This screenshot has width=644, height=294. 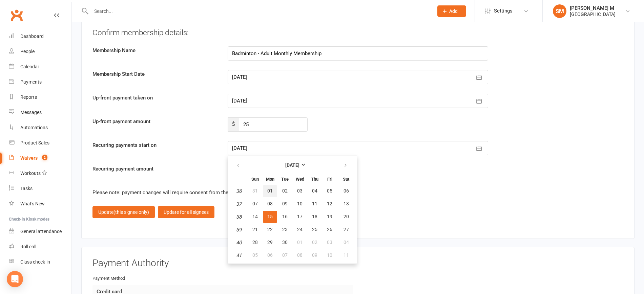 What do you see at coordinates (270, 179) in the screenshot?
I see `small: Monday` at bounding box center [270, 179].